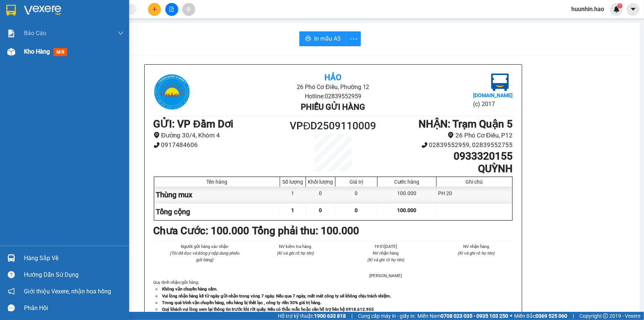  What do you see at coordinates (35, 33) in the screenshot?
I see `span: Báo cáo` at bounding box center [35, 33].